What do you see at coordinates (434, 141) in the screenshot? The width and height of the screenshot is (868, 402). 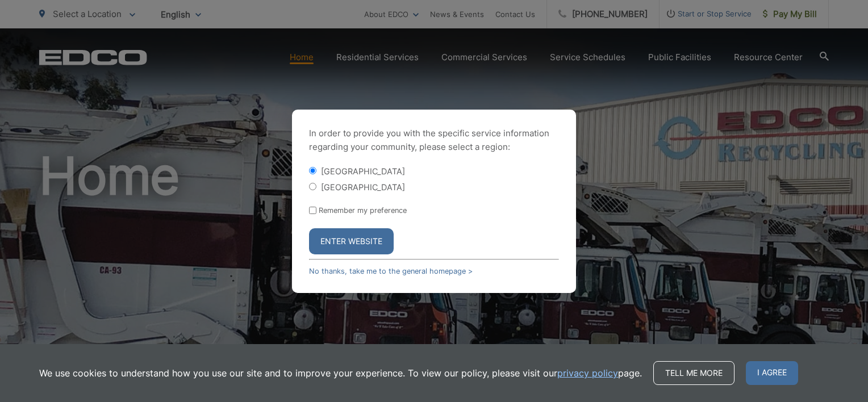 I see `p: In order to provide you with the specific service information regarding your community, please se...` at bounding box center [434, 141].